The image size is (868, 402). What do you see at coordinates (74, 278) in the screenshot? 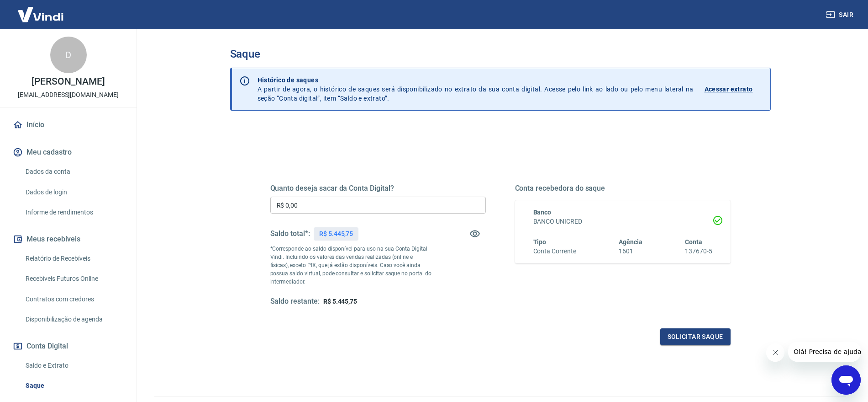
I see `a: Recebíveis Futuros Online` at bounding box center [74, 278].